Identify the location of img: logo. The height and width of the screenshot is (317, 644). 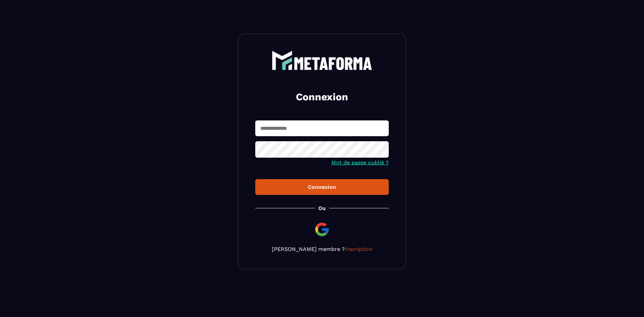
(322, 60).